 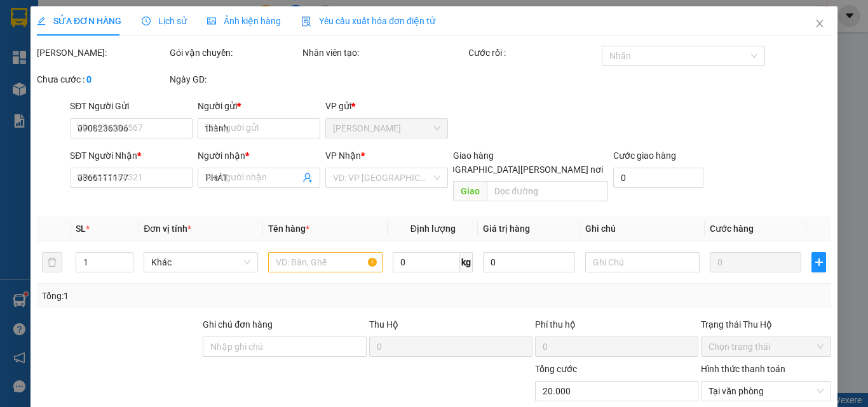 What do you see at coordinates (235, 80) in the screenshot?
I see `div: Ngày GD:` at bounding box center [235, 80].